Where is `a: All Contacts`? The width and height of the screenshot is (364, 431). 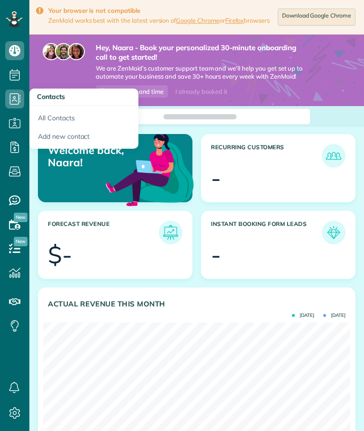
a: All Contacts is located at coordinates (84, 116).